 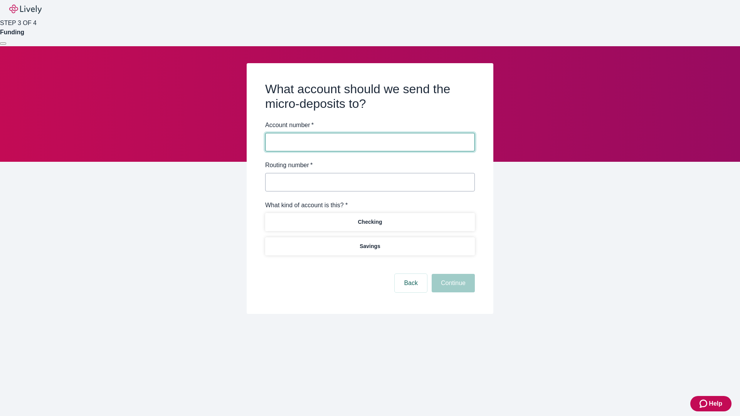 What do you see at coordinates (289, 125) in the screenshot?
I see `label: Account number` at bounding box center [289, 125].